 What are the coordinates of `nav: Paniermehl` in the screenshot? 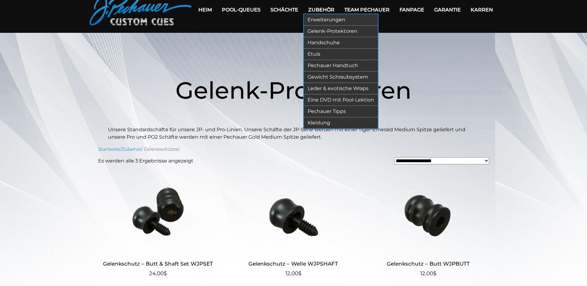 It's located at (294, 149).